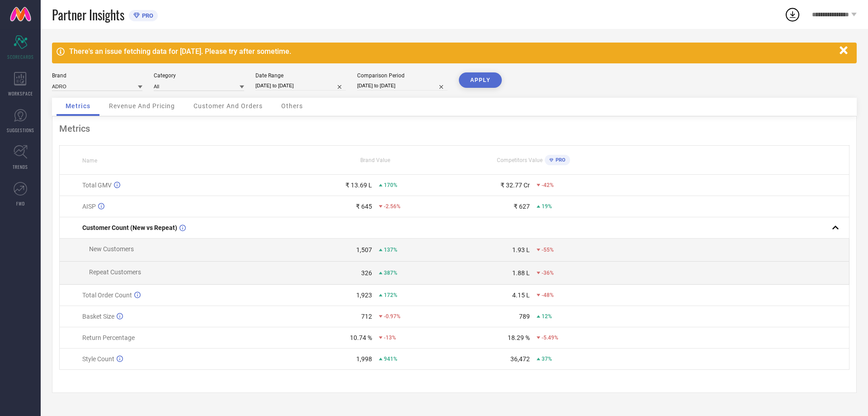  I want to click on div: 18.29 %, so click(518, 338).